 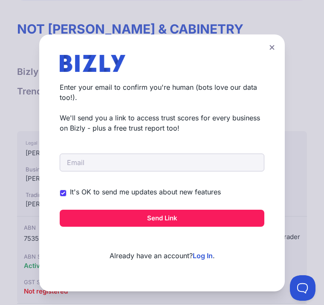 What do you see at coordinates (162, 163) in the screenshot?
I see `input: Email` at bounding box center [162, 163].